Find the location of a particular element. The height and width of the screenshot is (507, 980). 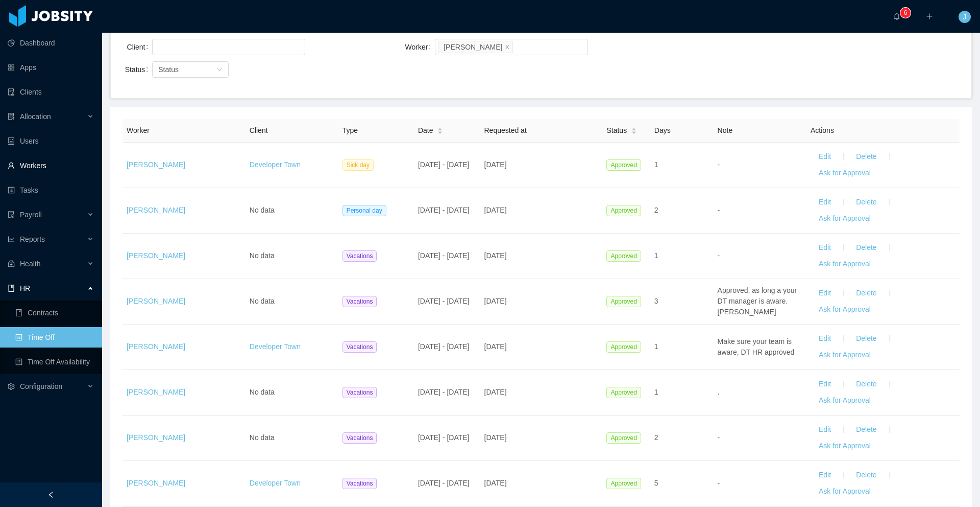

span: 5 is located at coordinates (657, 483).